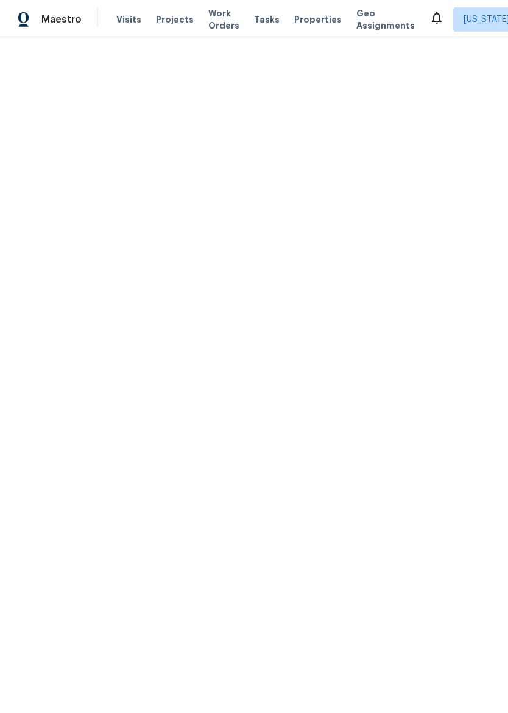 Image resolution: width=508 pixels, height=713 pixels. Describe the element at coordinates (267, 20) in the screenshot. I see `span: Tasks` at that location.